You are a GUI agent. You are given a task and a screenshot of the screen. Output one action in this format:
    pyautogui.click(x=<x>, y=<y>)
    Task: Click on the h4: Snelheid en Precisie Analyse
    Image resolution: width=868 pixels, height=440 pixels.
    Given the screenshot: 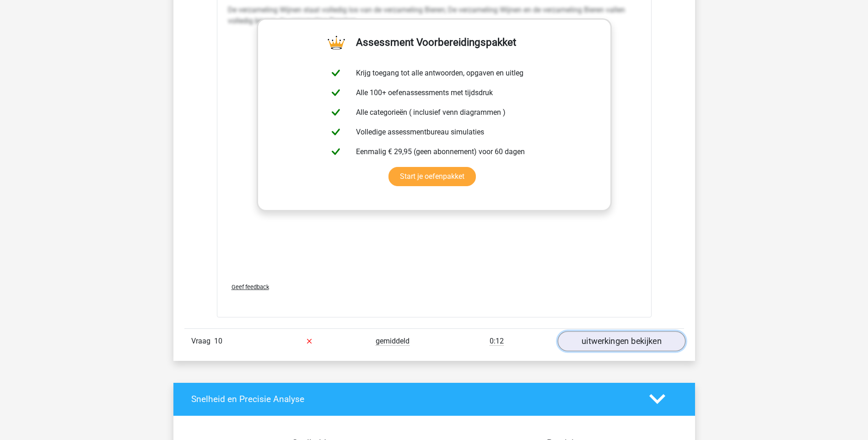 What is the action you would take?
    pyautogui.click(x=413, y=399)
    